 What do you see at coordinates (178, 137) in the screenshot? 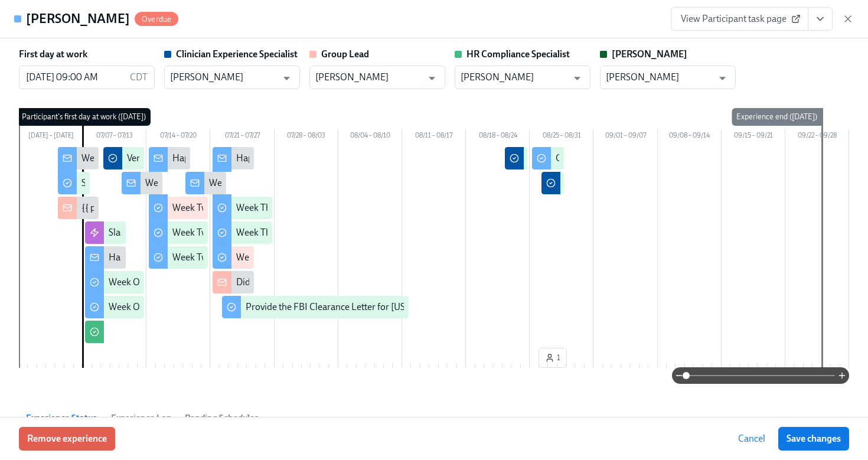
I see `div: 07/14 – 07/20` at bounding box center [178, 137].